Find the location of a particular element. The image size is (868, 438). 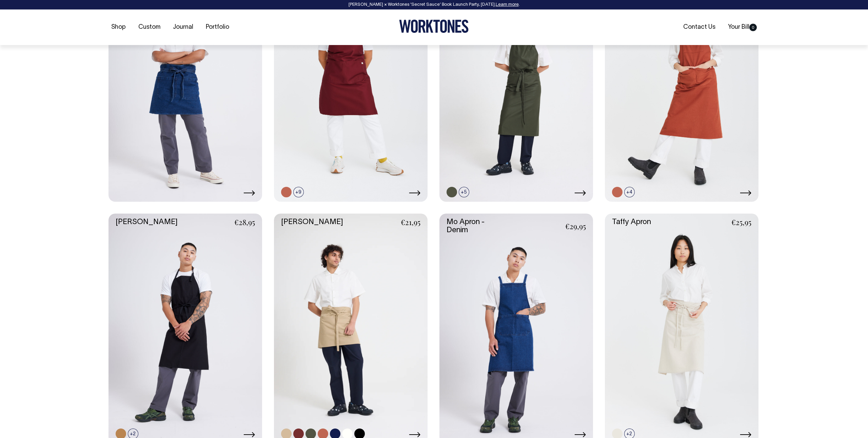

a: Portfolio is located at coordinates (217, 27).